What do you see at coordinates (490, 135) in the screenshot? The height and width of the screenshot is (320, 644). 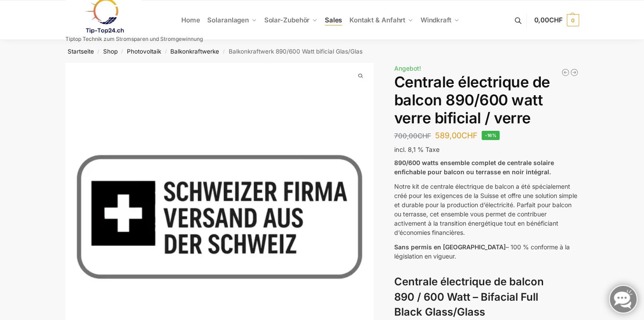 I see `span: -16%` at bounding box center [490, 135].